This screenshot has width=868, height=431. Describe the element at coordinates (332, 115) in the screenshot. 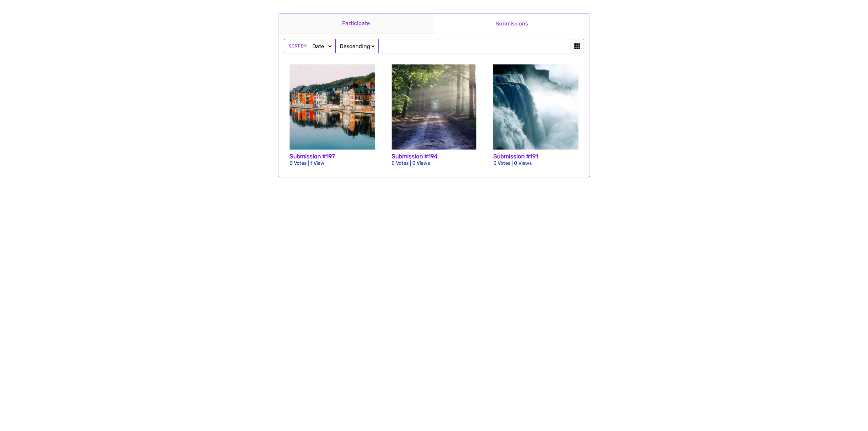

I see `a: Submission #197 0 Votes | 1 View` at that location.